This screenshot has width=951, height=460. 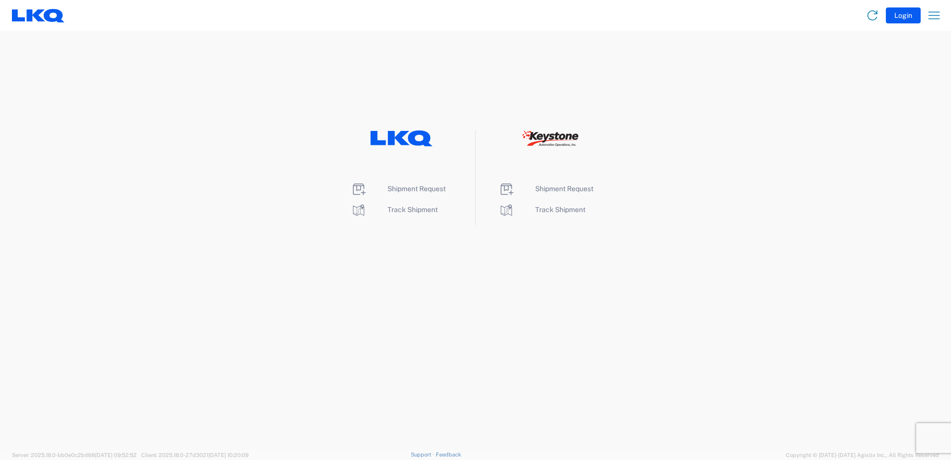 What do you see at coordinates (74, 455) in the screenshot?
I see `span: Server: 2025.18.0-bb0e0c2bd68` at bounding box center [74, 455].